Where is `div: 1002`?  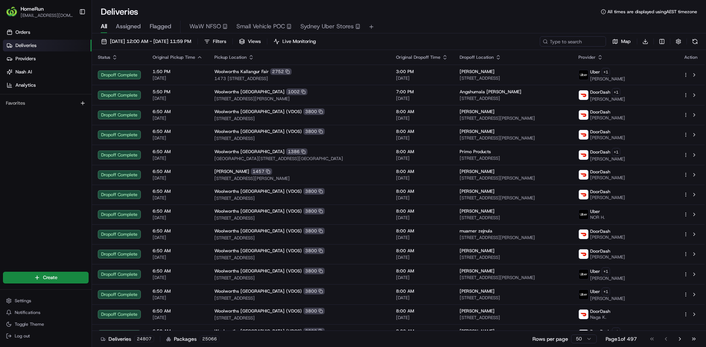
div: 1002 is located at coordinates (297, 92).